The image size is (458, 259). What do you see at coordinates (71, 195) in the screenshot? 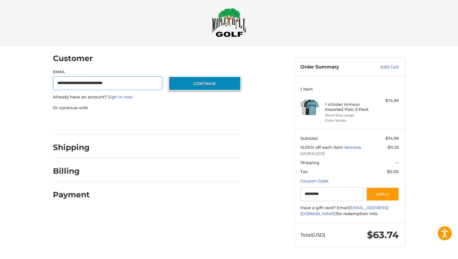
I see `h2: Payment` at bounding box center [71, 195].